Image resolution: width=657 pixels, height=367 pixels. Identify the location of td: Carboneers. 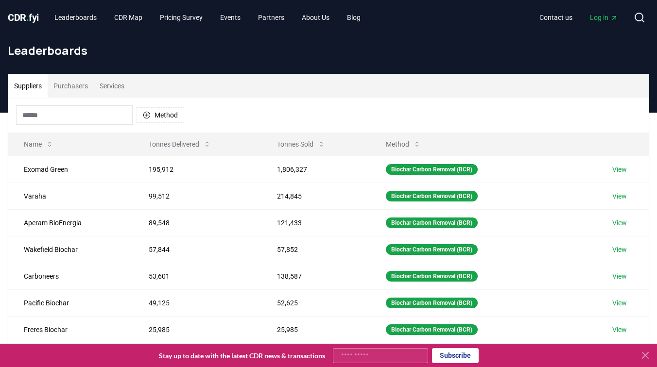
(70, 276).